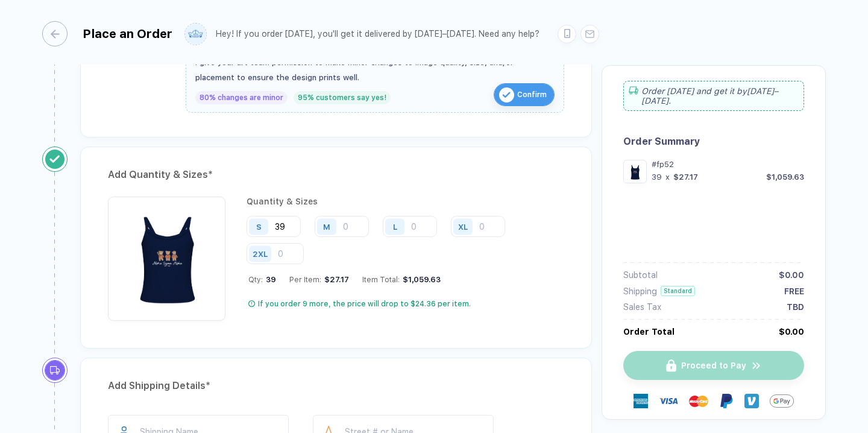 The width and height of the screenshot is (868, 433). I want to click on div: Order Total, so click(648, 332).